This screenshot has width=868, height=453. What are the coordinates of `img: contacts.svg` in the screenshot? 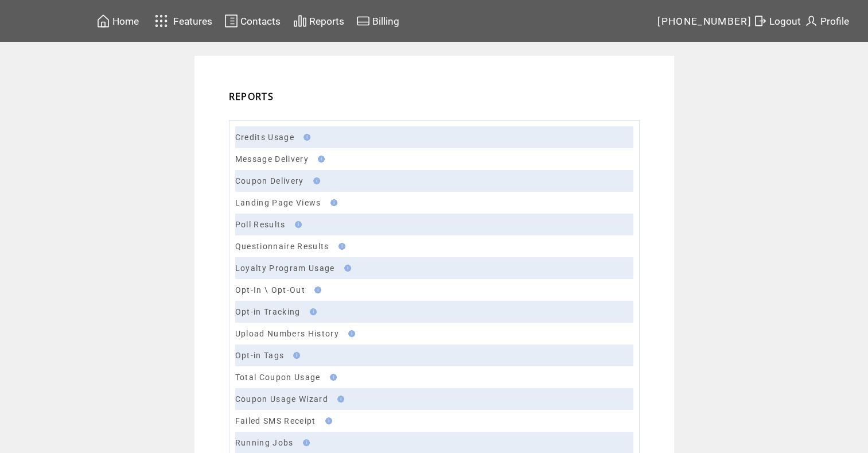 It's located at (231, 21).